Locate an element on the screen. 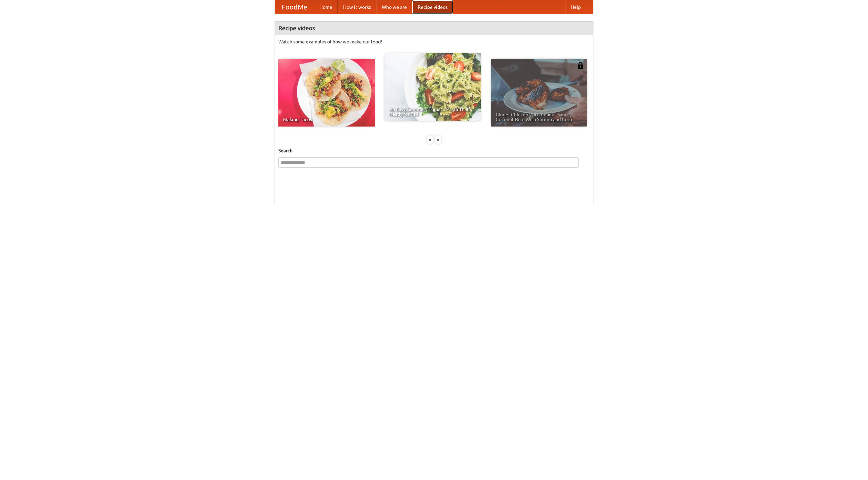 The width and height of the screenshot is (868, 480). p: Watch some examples of how we make our food! is located at coordinates (434, 42).